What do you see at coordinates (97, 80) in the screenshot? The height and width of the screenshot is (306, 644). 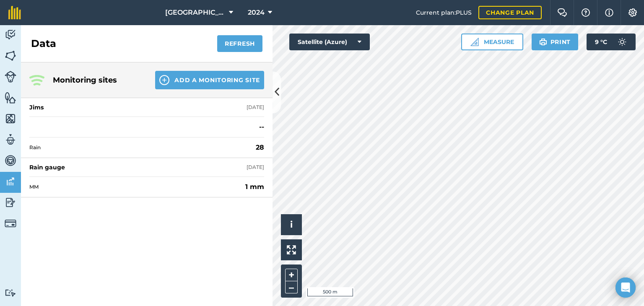 I see `h4: Monitoring sites` at bounding box center [97, 80].